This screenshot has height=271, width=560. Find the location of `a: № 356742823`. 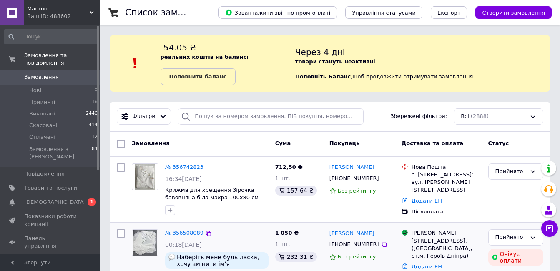

a: № 356742823 is located at coordinates (184, 167).